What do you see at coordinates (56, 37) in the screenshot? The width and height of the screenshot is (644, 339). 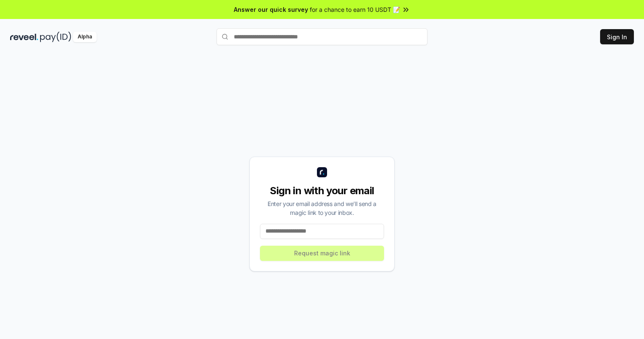 I see `img: pay_id` at bounding box center [56, 37].